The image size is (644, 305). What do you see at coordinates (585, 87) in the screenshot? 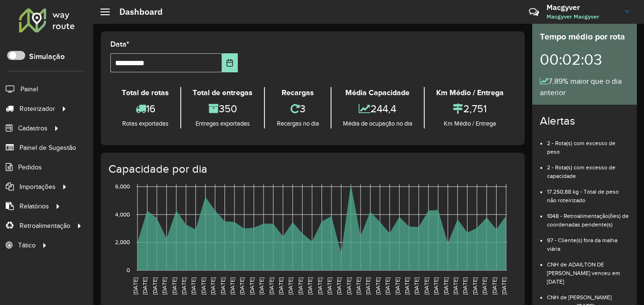
I see `div: 7,89% maior que o dia anterior` at bounding box center [585, 87].